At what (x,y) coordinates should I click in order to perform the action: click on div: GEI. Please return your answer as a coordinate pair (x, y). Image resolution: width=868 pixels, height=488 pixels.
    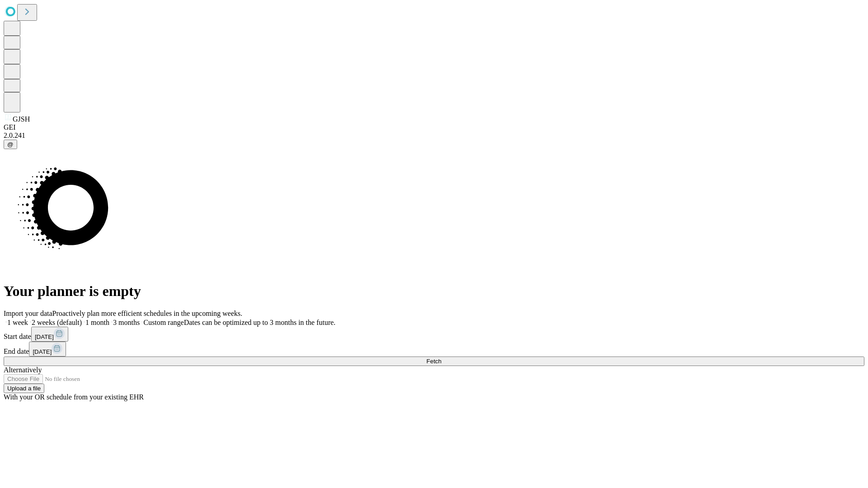
    Looking at the image, I should click on (434, 128).